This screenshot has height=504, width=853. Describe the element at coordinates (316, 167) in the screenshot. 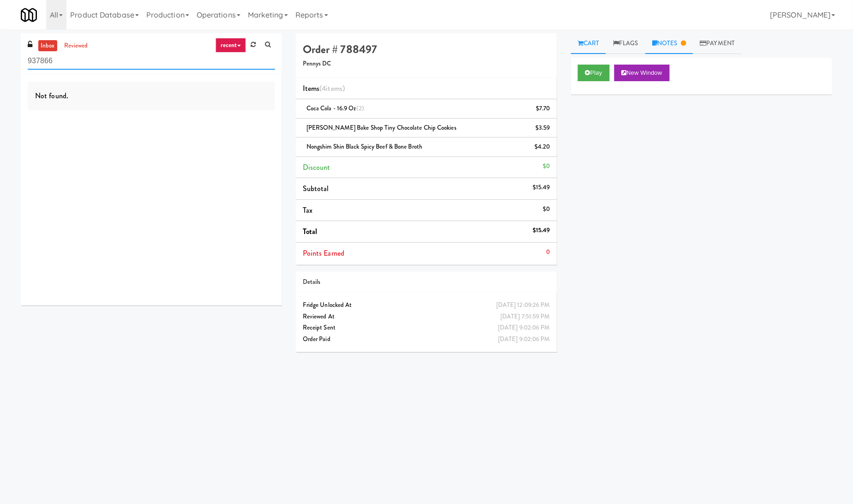

I see `span: Discount` at that location.